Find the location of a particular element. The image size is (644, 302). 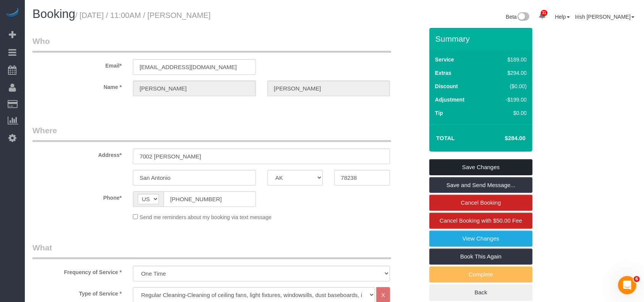

a: View Changes is located at coordinates (481, 239).